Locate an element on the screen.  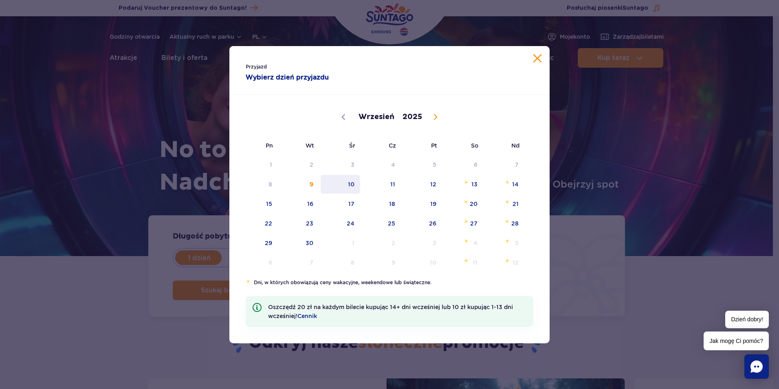
span: Wrzesień 24, 2025 is located at coordinates (340, 223).